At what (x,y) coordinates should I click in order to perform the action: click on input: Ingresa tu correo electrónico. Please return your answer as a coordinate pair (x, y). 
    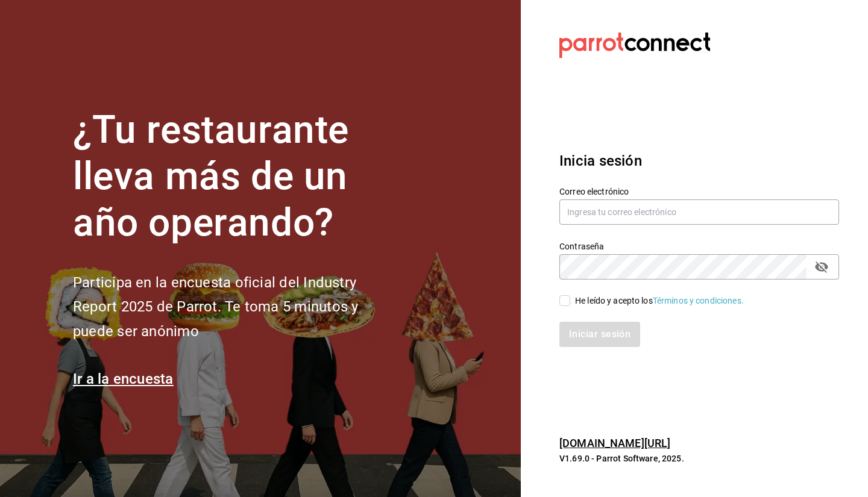
    Looking at the image, I should click on (699, 212).